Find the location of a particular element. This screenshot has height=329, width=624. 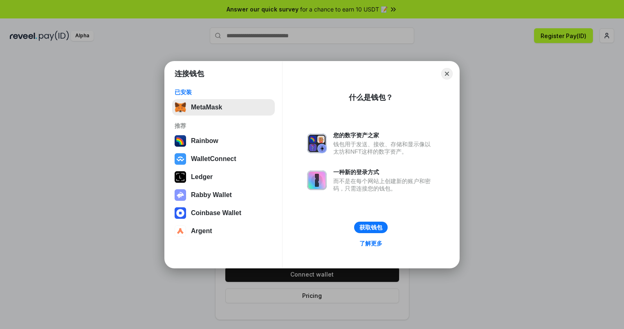

div: 已安装 is located at coordinates (223, 92).